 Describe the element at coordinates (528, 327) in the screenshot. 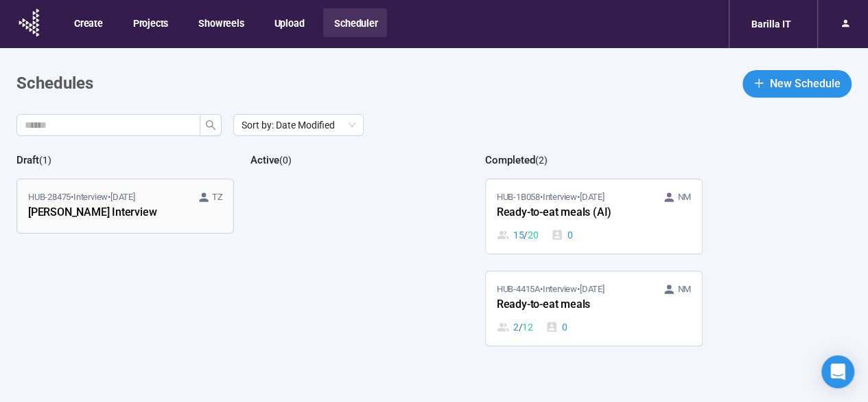

I see `span: 12` at that location.